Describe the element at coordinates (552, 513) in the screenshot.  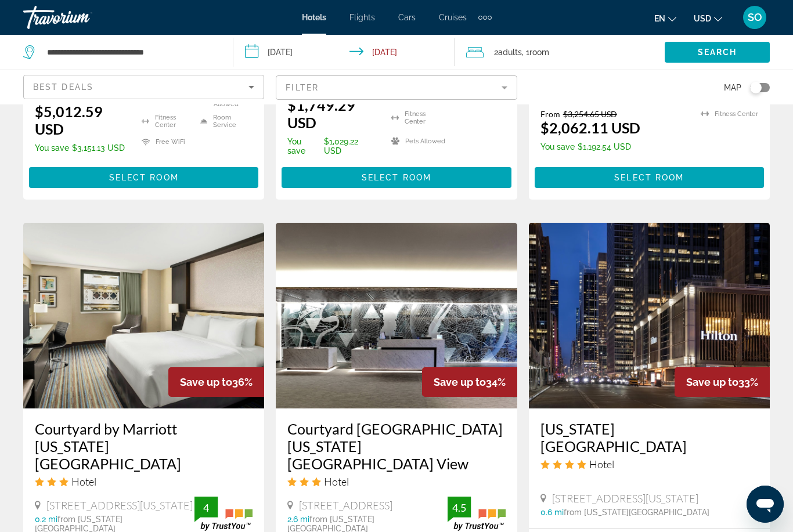
I see `span: 0.6 mi` at that location.